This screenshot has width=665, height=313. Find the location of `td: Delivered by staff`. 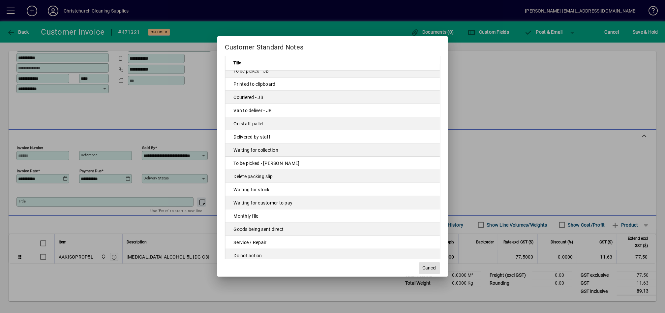

td: Delivered by staff is located at coordinates (333, 137).